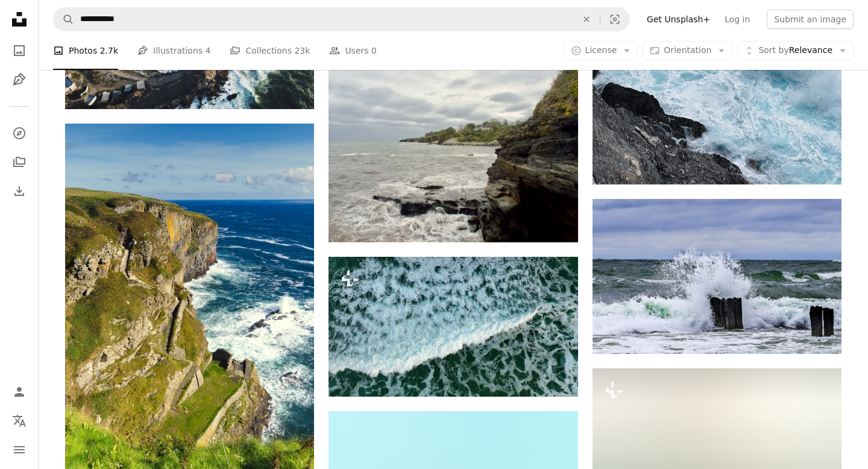 The image size is (868, 469). What do you see at coordinates (601, 50) in the screenshot?
I see `span: License` at bounding box center [601, 50].